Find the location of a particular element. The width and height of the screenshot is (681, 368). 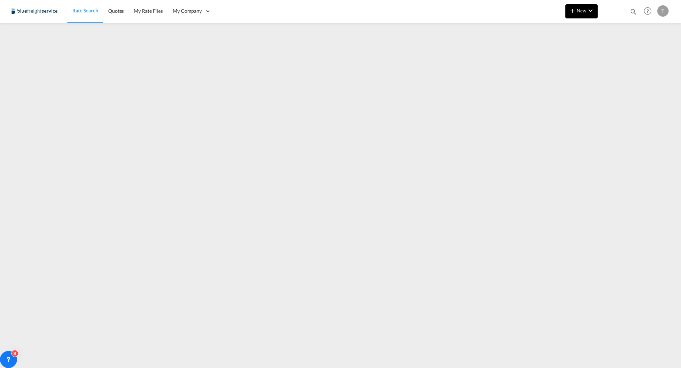

span: Rate Search is located at coordinates (85, 10).